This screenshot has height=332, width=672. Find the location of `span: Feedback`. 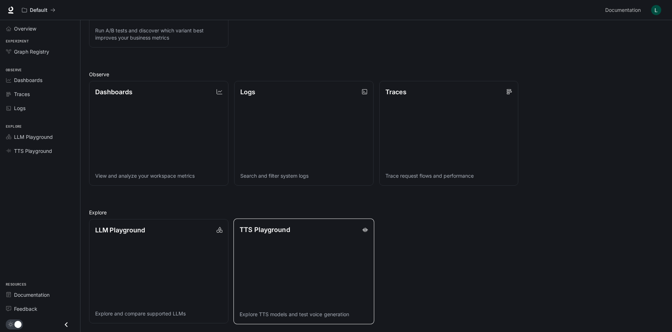

span: Feedback is located at coordinates (26, 308).